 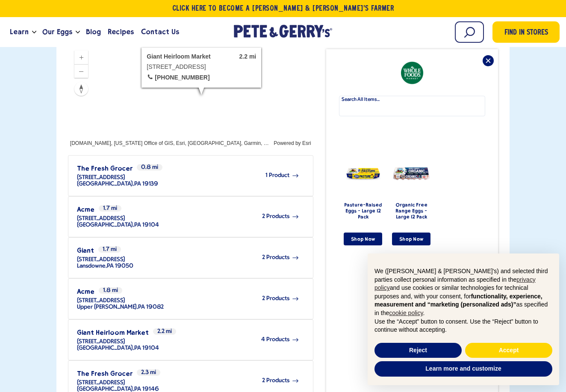 What do you see at coordinates (406, 313) in the screenshot?
I see `a: cookie policy` at bounding box center [406, 313].